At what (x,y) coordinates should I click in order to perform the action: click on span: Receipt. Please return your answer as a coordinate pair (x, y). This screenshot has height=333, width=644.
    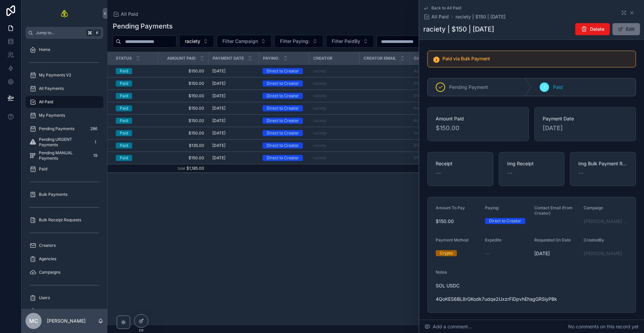
    Looking at the image, I should click on (460, 164).